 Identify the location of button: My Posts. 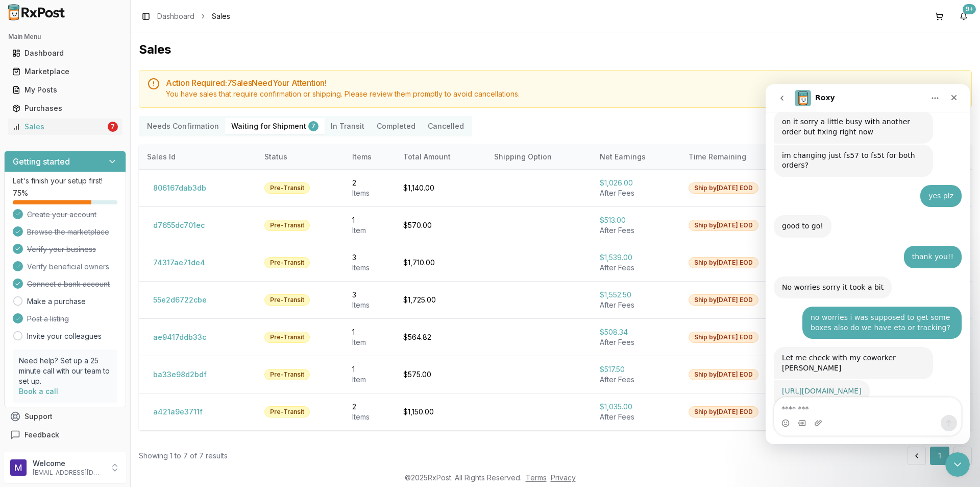
(65, 90).